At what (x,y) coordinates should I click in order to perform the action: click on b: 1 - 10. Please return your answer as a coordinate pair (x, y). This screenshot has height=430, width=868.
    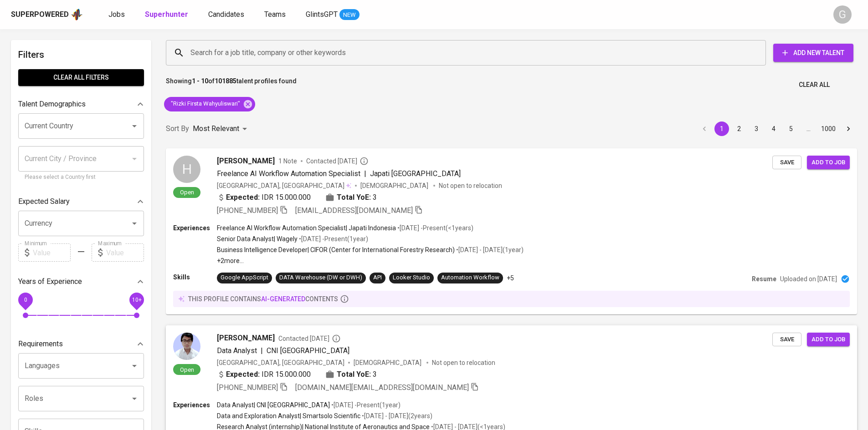
    Looking at the image, I should click on (200, 81).